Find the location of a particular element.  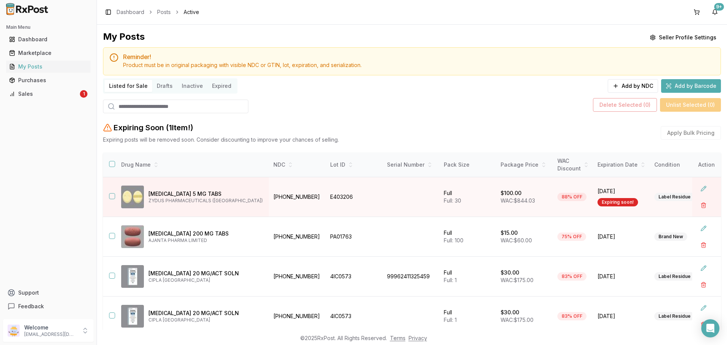

img: User avatar is located at coordinates (14, 330).